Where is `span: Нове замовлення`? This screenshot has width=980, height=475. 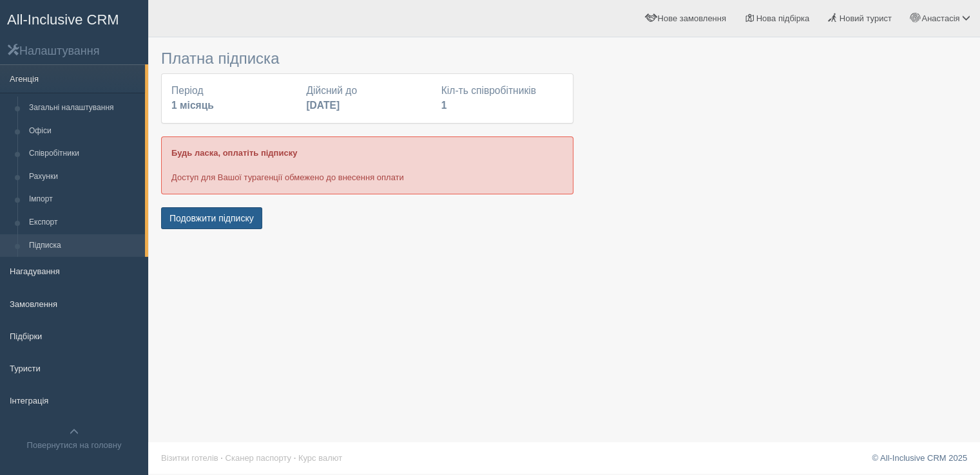
span: Нове замовлення is located at coordinates (692, 18).